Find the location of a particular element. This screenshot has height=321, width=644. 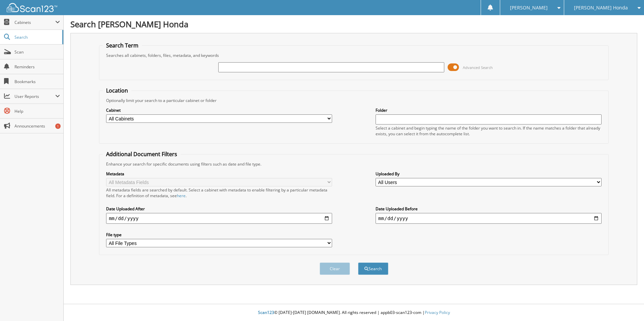

label: File type is located at coordinates (219, 235).